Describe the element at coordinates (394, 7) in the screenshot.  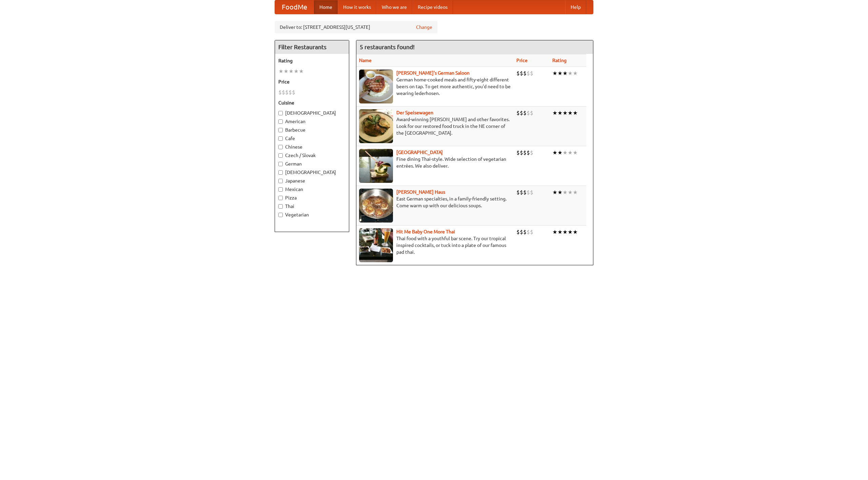
I see `a: Who we are` at that location.